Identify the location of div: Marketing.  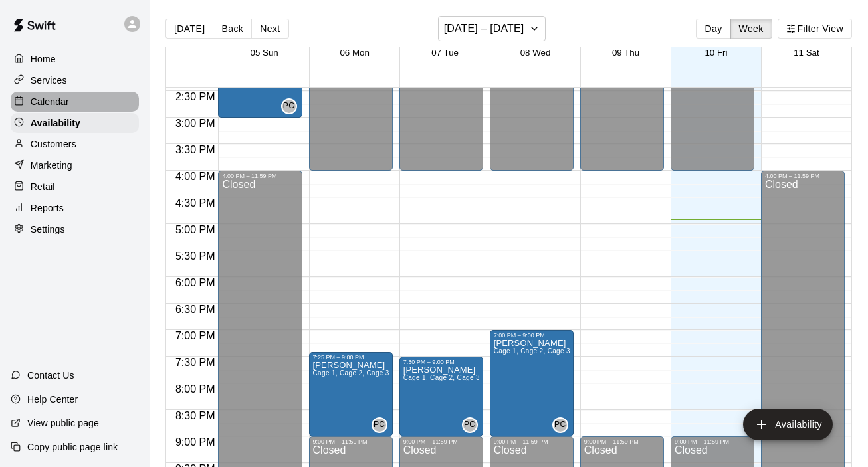
(74, 165).